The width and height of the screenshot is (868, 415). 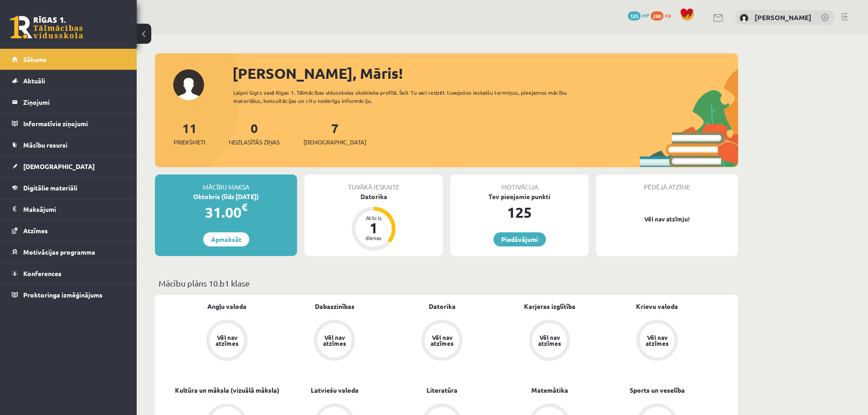 What do you see at coordinates (668, 15) in the screenshot?
I see `span: xp` at bounding box center [668, 15].